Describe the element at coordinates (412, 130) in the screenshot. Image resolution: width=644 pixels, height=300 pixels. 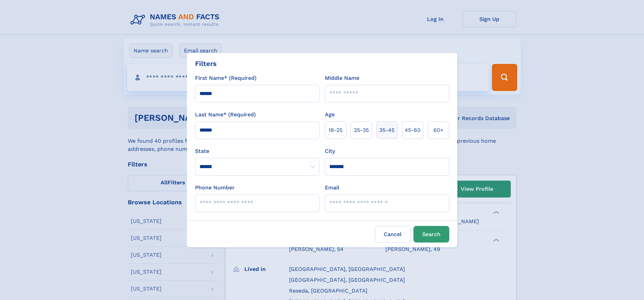
I see `span: 45‑60` at that location.